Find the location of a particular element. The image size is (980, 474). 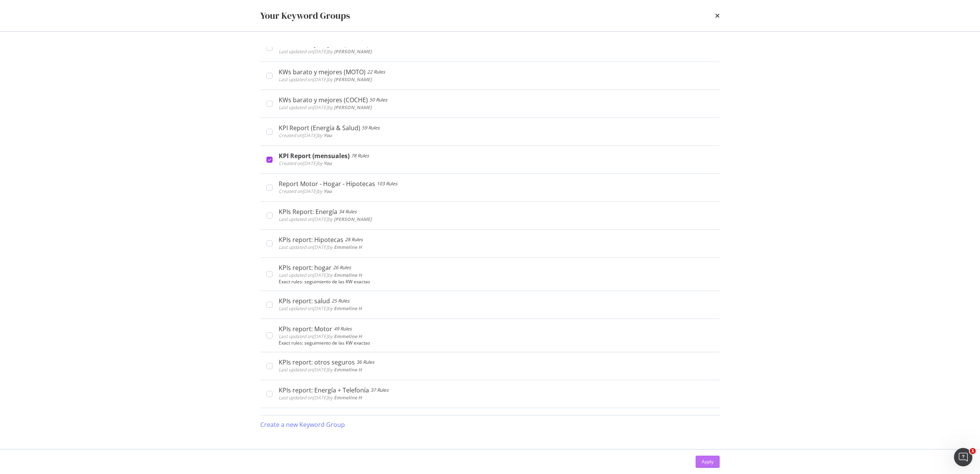

div: 25 Rules is located at coordinates (341, 301).